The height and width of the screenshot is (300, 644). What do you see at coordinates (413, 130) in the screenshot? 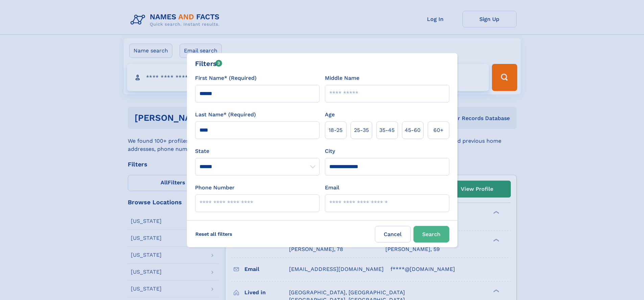
I see `span: 45‑60` at bounding box center [413, 130].